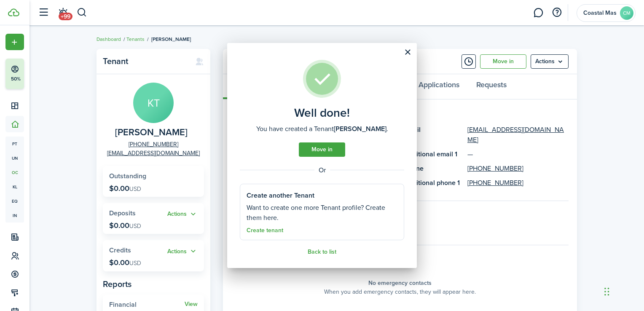 Image resolution: width=644 pixels, height=311 pixels. Describe the element at coordinates (322, 170) in the screenshot. I see `well-done-separator: Or` at that location.